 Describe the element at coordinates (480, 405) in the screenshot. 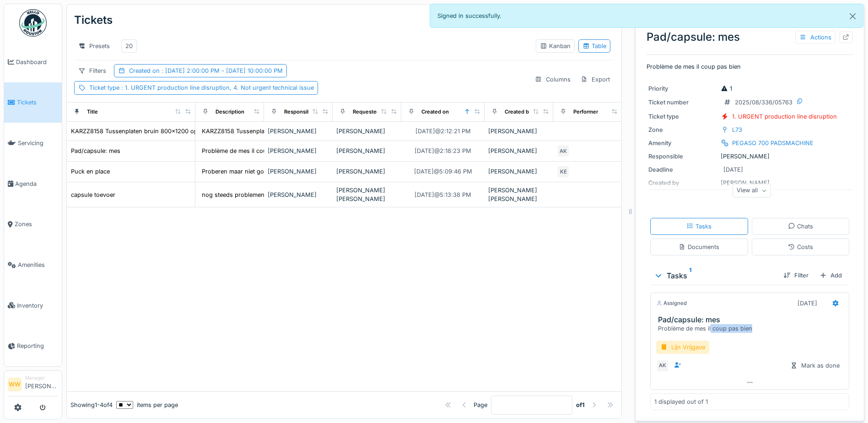

I see `div: Page` at that location.